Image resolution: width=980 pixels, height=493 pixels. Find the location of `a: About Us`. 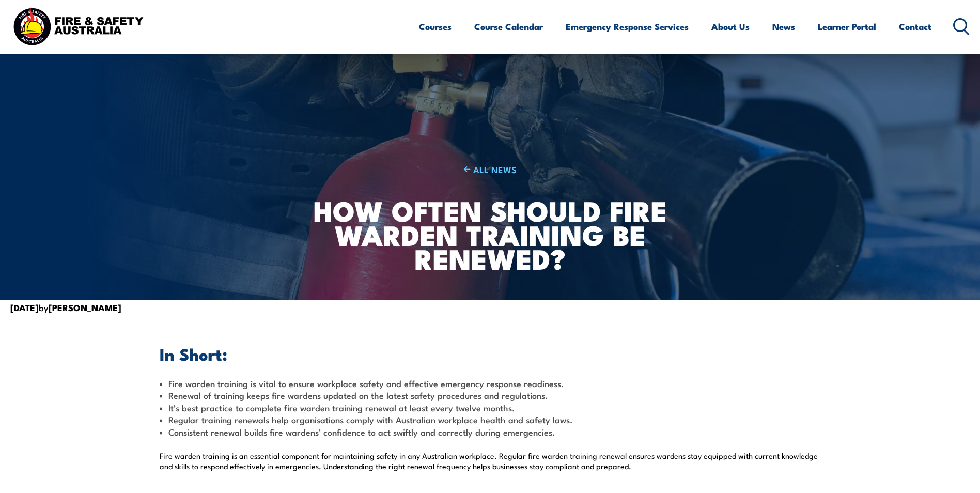

a: About Us is located at coordinates (731, 26).